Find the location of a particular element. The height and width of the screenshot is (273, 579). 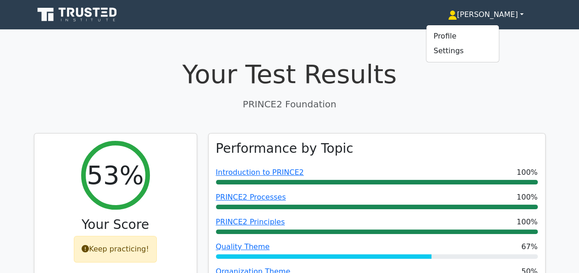

h3: Performance by Topic is located at coordinates (285, 149).